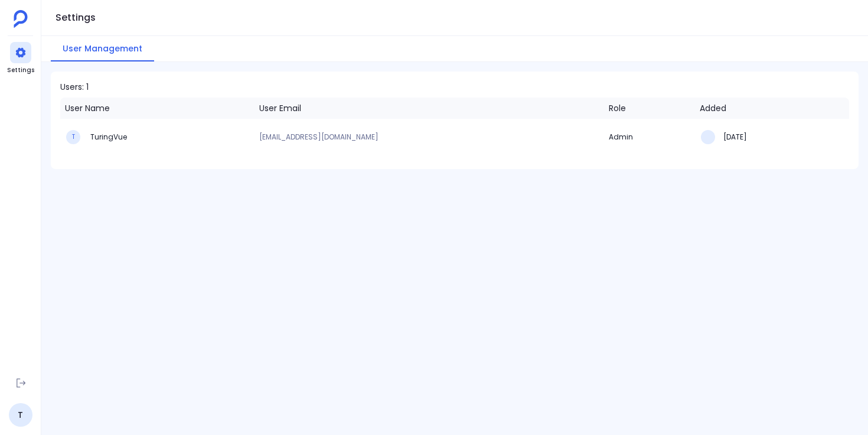 The width and height of the screenshot is (868, 435). What do you see at coordinates (87, 108) in the screenshot?
I see `div: User Name` at bounding box center [87, 108].